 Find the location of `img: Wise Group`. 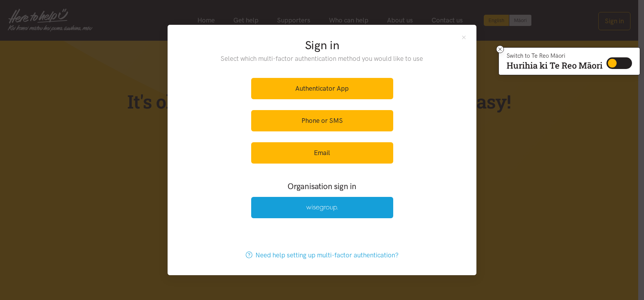

img: Wise Group is located at coordinates (322, 208).